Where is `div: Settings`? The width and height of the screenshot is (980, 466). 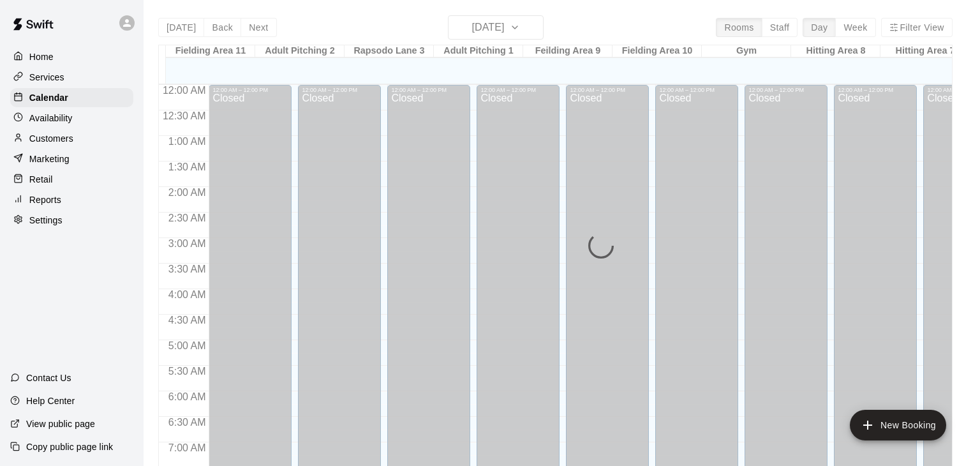
div: Settings is located at coordinates (71, 220).